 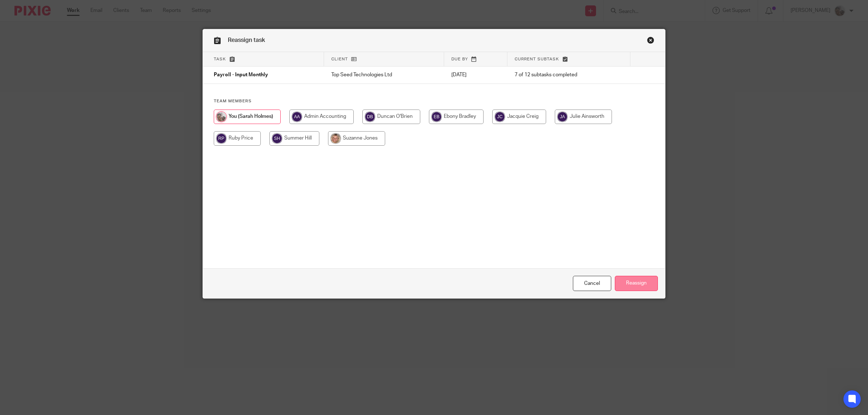 I want to click on span: Client, so click(x=340, y=59).